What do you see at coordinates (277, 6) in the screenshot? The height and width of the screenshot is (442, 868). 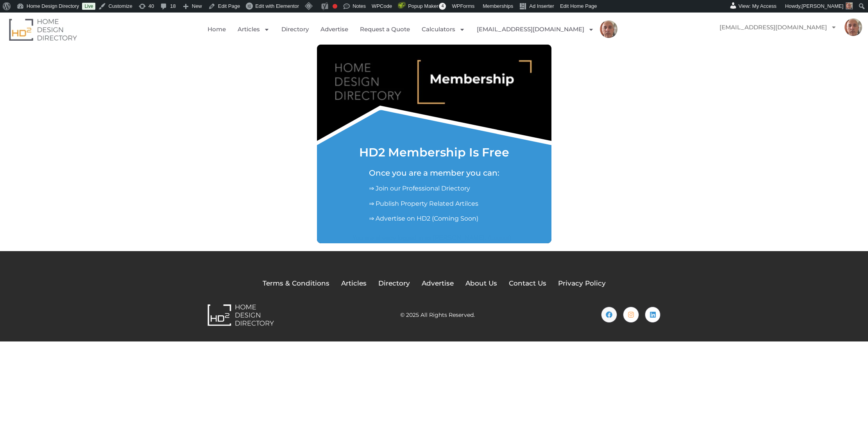 I see `span: Edit with Elementor` at bounding box center [277, 6].